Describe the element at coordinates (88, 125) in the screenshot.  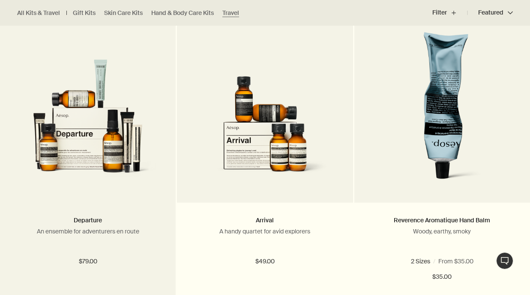
I see `img: Cloth packaging surrounded by the seven products that are included.` at that location.